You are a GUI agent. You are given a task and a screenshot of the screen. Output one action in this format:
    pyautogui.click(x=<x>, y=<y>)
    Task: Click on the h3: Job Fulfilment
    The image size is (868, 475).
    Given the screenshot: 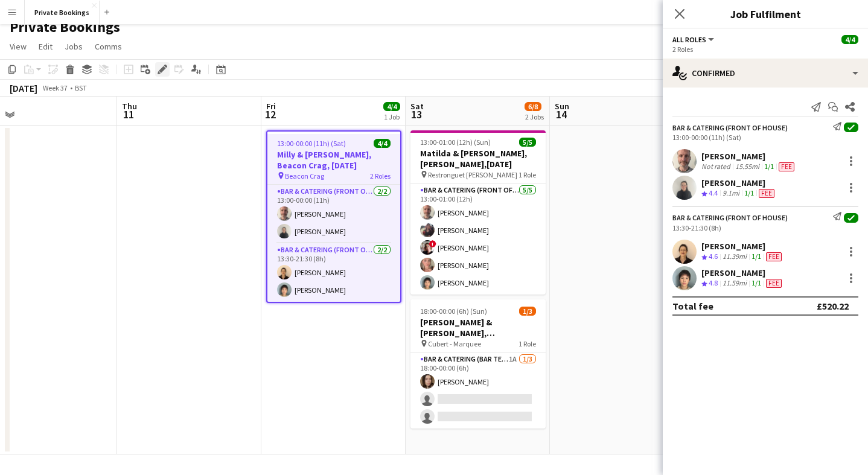 What is the action you would take?
    pyautogui.click(x=766, y=14)
    